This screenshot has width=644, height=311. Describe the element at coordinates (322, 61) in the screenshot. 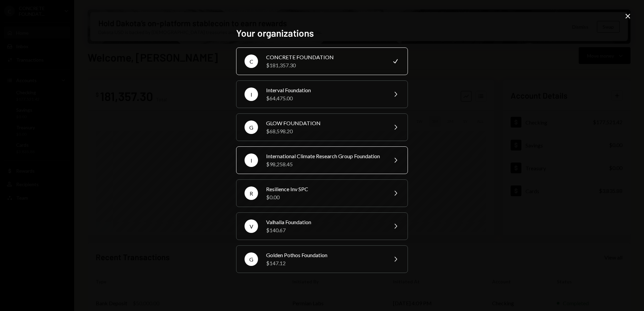

I see `button: CCONCRETE FOUNDATION$181,357.30` at that location.